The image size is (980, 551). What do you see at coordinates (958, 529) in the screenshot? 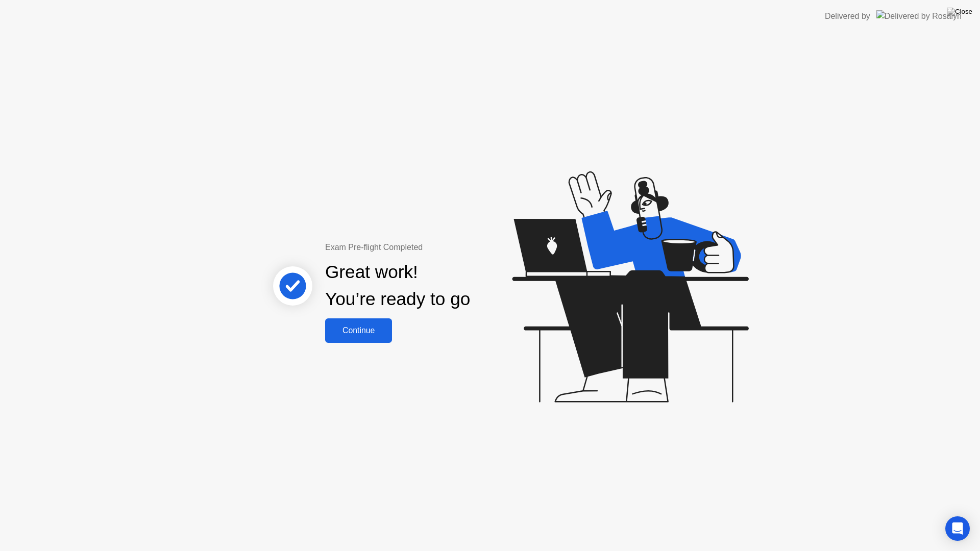
I see `div: Open Intercom Messenger` at bounding box center [958, 529].